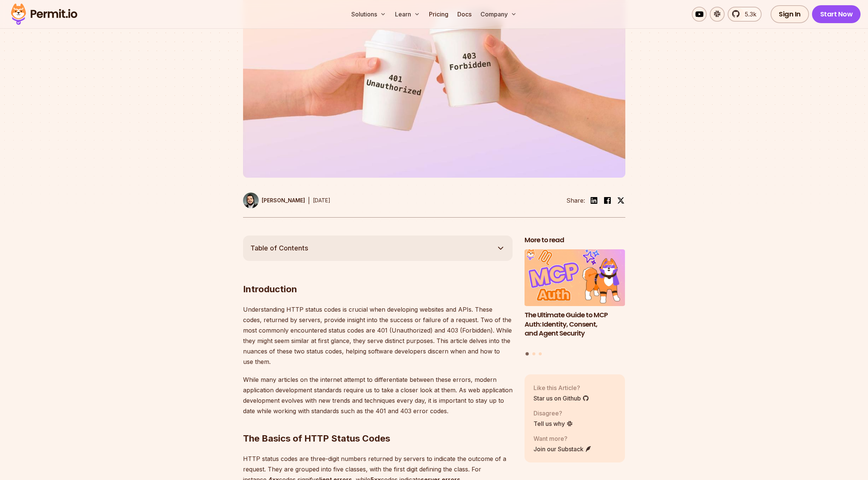 Image resolution: width=868 pixels, height=480 pixels. Describe the element at coordinates (534, 354) in the screenshot. I see `button: Go to slide 2` at that location.